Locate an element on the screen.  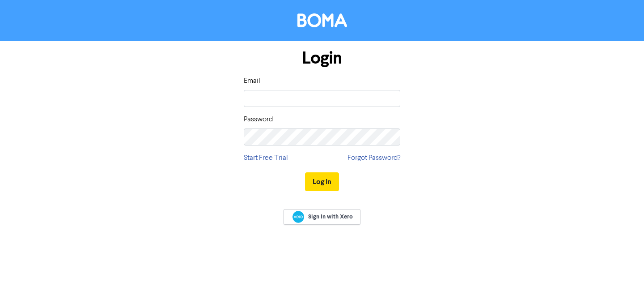
a: Forgot Password? is located at coordinates (374, 158).